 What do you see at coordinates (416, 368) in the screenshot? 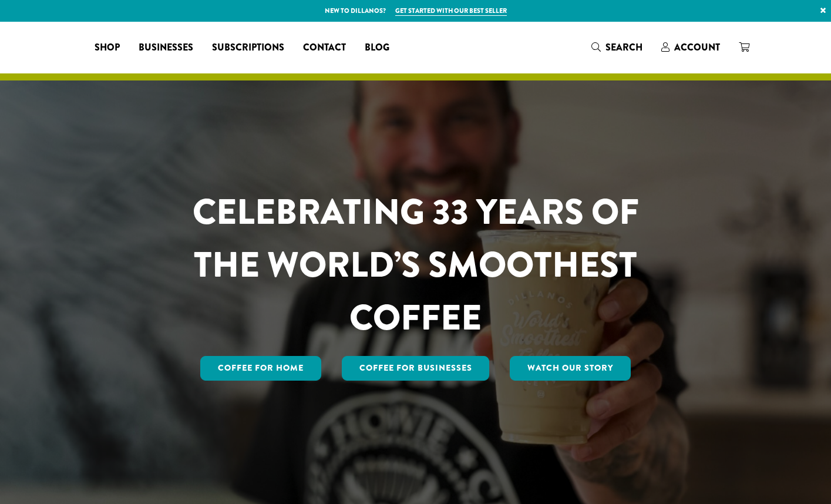
I see `a: Coffee For Businesses` at bounding box center [416, 368].